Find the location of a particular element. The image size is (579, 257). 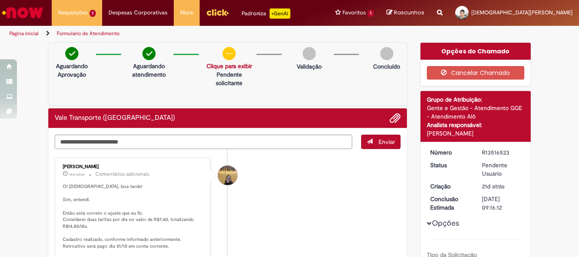

div: Amanda De Campos Gomes Do Nascimento is located at coordinates (228, 176).